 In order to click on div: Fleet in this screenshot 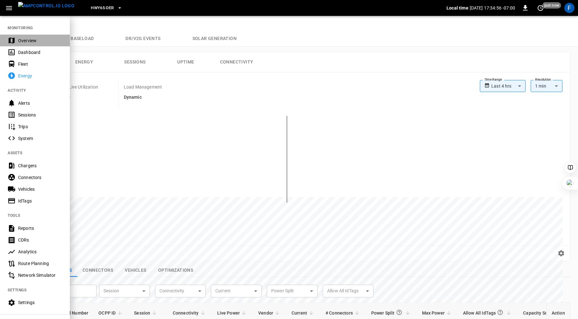, I will do `click(40, 64)`.